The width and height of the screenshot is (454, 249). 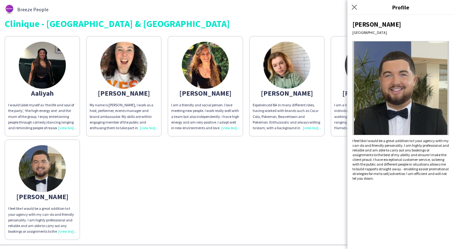 I want to click on img: thumb-66ef193128407.jpeg, so click(x=205, y=65).